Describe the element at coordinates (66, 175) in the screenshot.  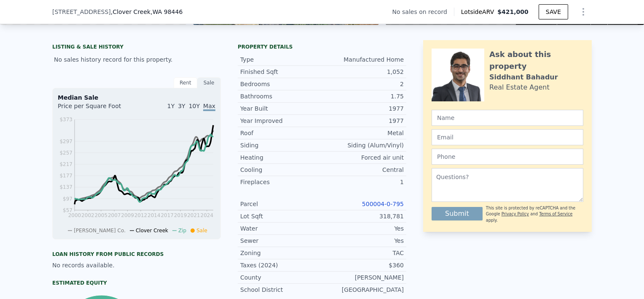
I see `tspan: $177` at that location.